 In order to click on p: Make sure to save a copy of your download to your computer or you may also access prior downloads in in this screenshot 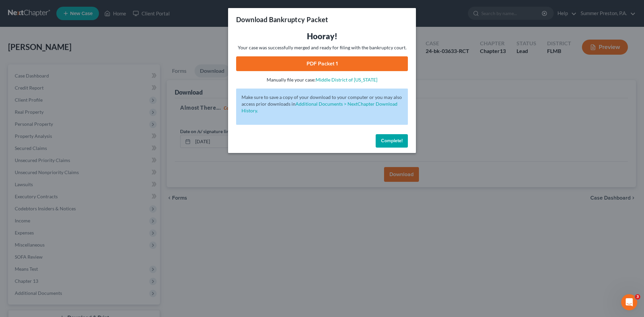, I will do `click(322, 104)`.